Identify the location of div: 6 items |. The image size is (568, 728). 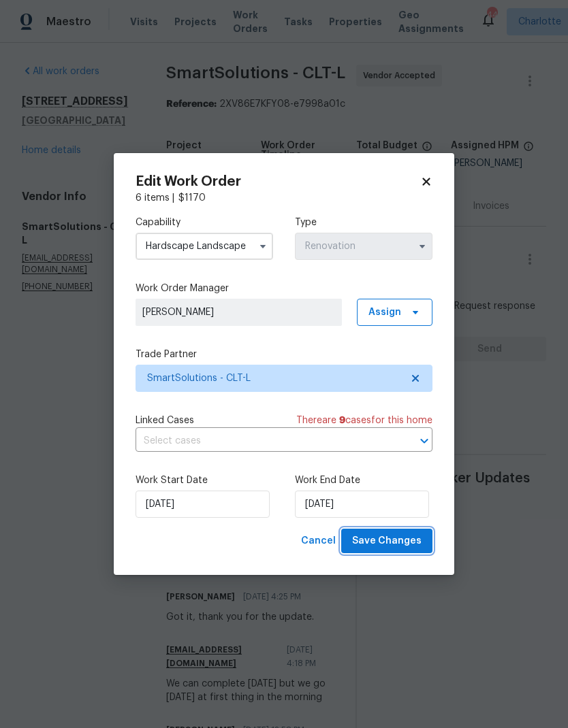
(284, 198).